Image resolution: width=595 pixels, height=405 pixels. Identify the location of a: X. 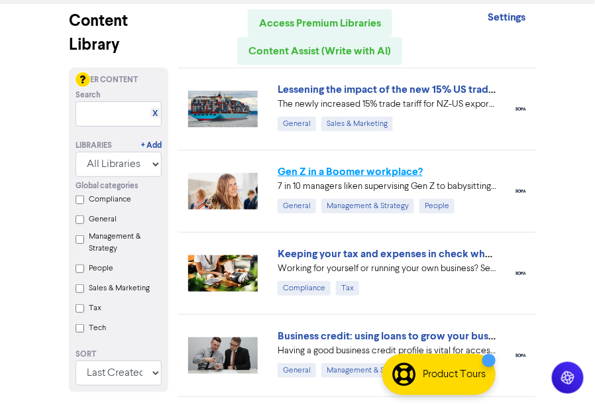
(156, 113).